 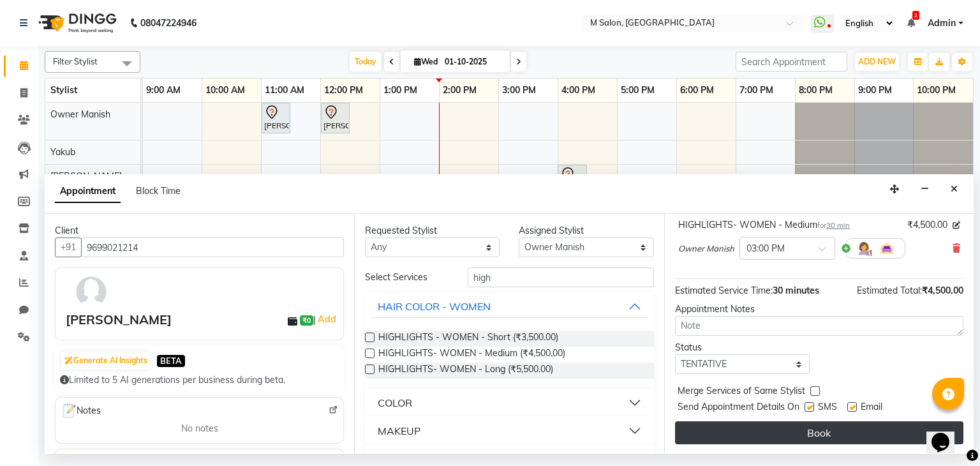 What do you see at coordinates (561, 277) in the screenshot?
I see `input: Search by service name` at bounding box center [561, 277].